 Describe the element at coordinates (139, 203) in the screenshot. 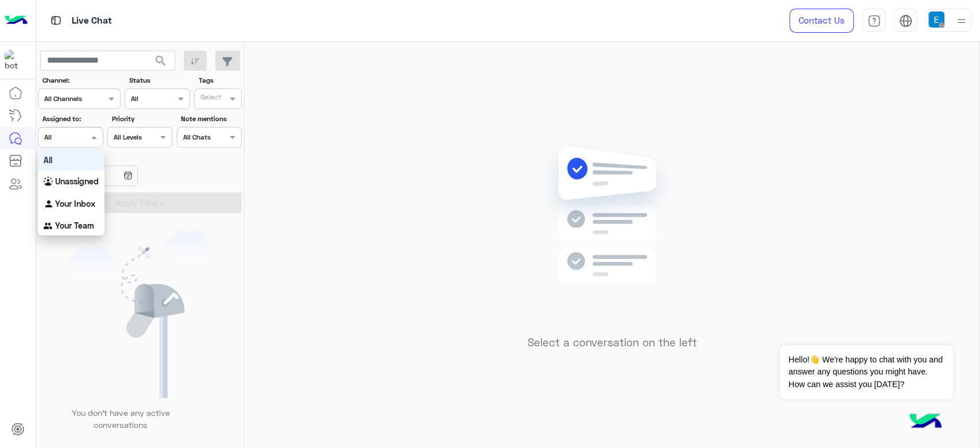

I see `button: Apply Filters` at that location.